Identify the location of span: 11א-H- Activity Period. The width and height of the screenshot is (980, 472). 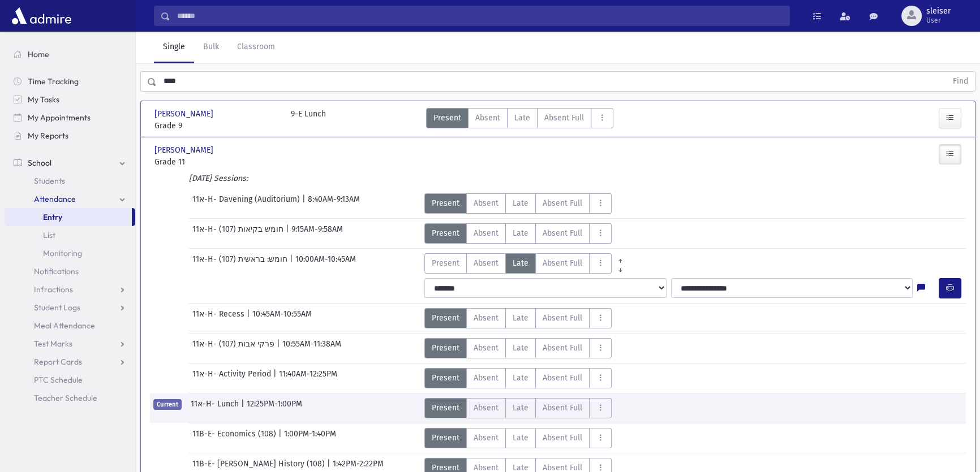
(232, 378).